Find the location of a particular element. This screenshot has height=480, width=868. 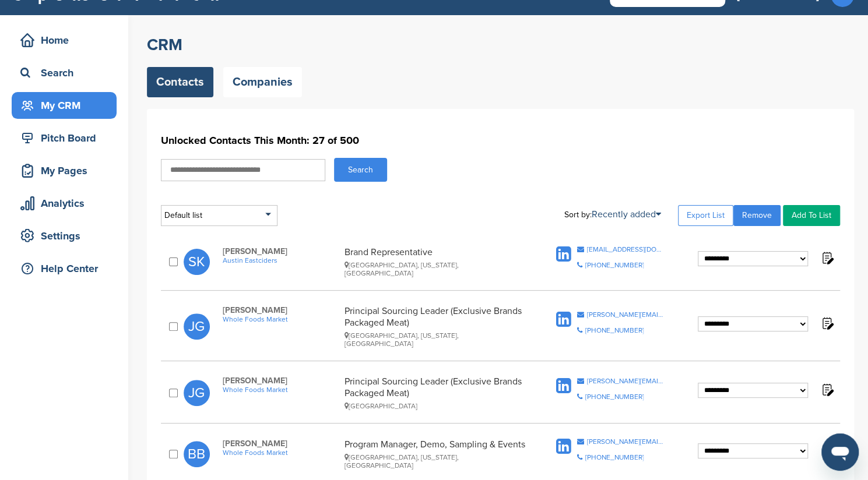

h2: CRM is located at coordinates (500, 45).